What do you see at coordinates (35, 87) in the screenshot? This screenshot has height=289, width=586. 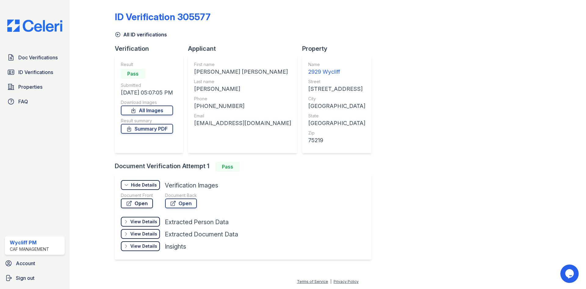 I see `a: Properties` at bounding box center [35, 87].